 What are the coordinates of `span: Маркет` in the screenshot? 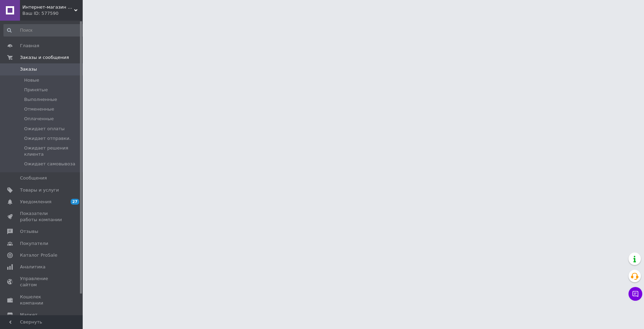 It's located at (28, 315).